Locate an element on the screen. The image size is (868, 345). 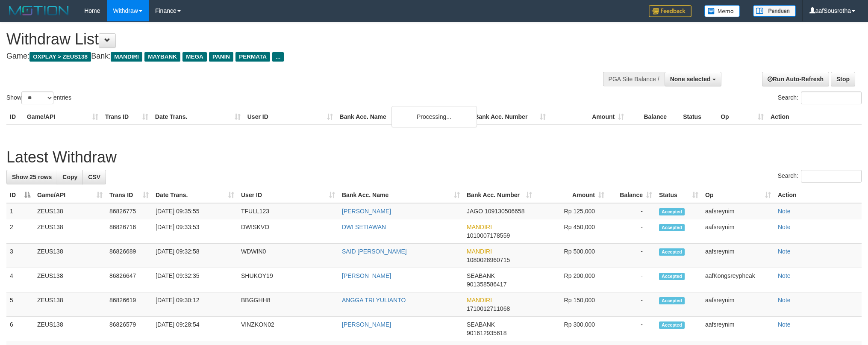
td: 4 is located at coordinates (20, 280).